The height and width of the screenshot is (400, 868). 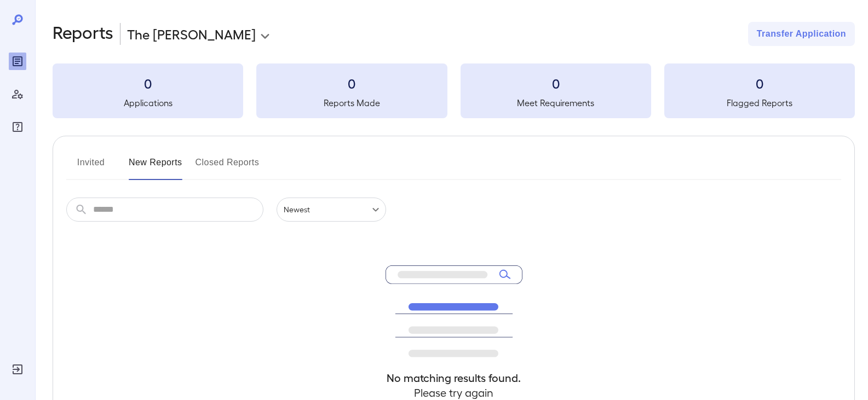 I want to click on div: Manage Users, so click(x=17, y=94).